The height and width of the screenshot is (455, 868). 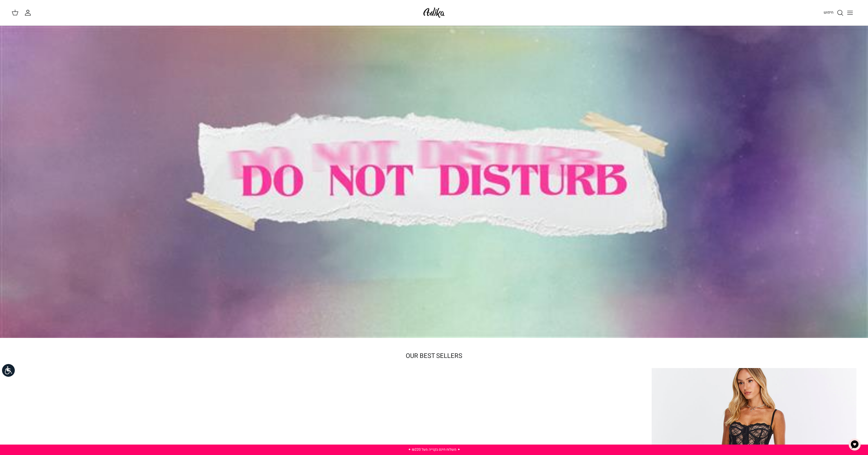 I want to click on img: Adika IL, so click(x=434, y=13).